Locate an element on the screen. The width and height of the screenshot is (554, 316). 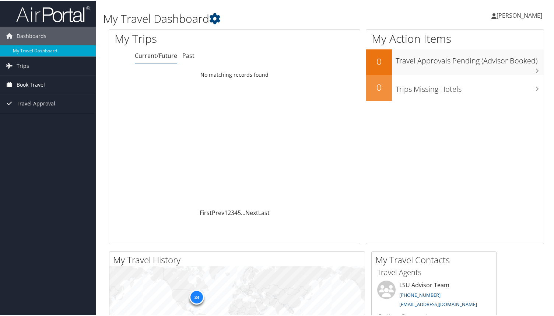
h2: My Travel History is located at coordinates (239, 259).